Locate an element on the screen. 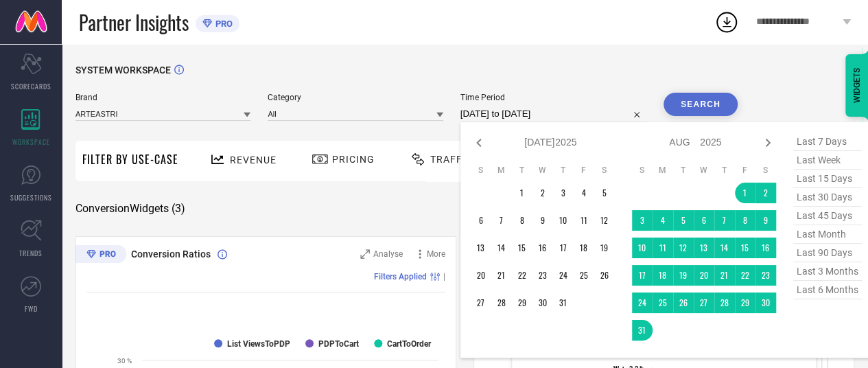 This screenshot has height=368, width=868. button: Search is located at coordinates (701, 104).